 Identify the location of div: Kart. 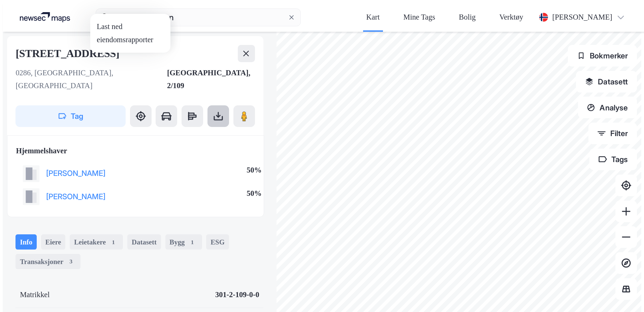
(373, 17).